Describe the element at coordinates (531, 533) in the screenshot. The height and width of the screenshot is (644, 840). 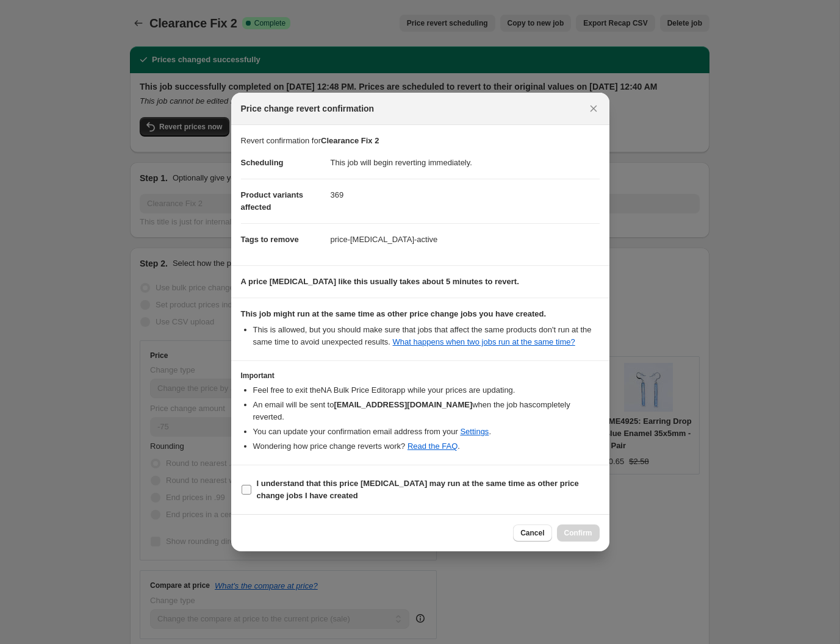
I see `span: Cancel` at that location.